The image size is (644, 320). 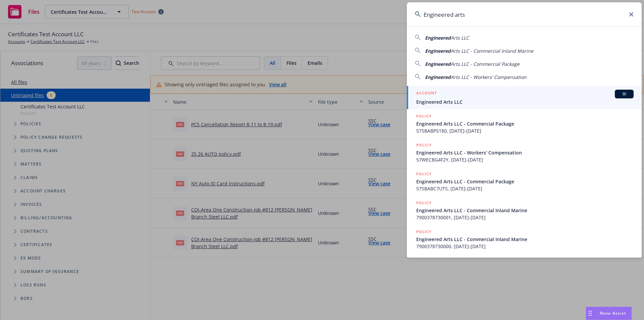 What do you see at coordinates (608, 313) in the screenshot?
I see `button: Nova Assist` at bounding box center [608, 313].